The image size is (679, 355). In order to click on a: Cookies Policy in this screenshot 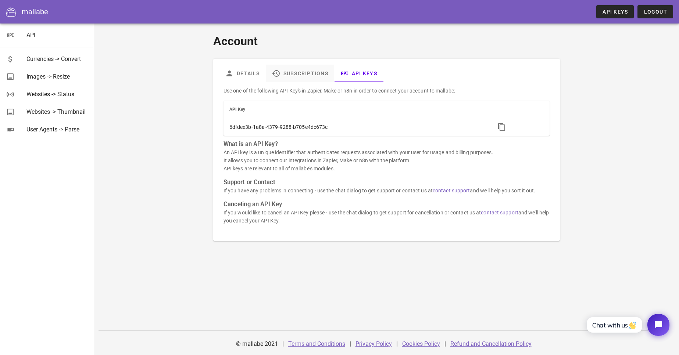, I will do `click(421, 344)`.